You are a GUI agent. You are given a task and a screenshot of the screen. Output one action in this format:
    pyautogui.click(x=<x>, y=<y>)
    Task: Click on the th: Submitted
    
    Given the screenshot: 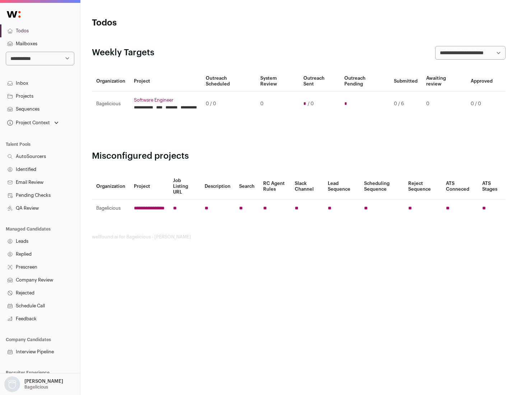 What is the action you would take?
    pyautogui.click(x=406, y=81)
    